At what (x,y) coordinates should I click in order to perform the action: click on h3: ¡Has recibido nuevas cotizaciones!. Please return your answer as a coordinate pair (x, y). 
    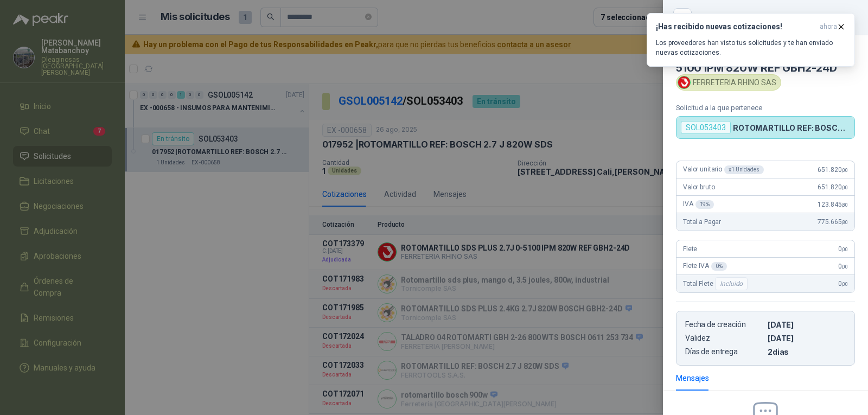
    Looking at the image, I should click on (736, 26).